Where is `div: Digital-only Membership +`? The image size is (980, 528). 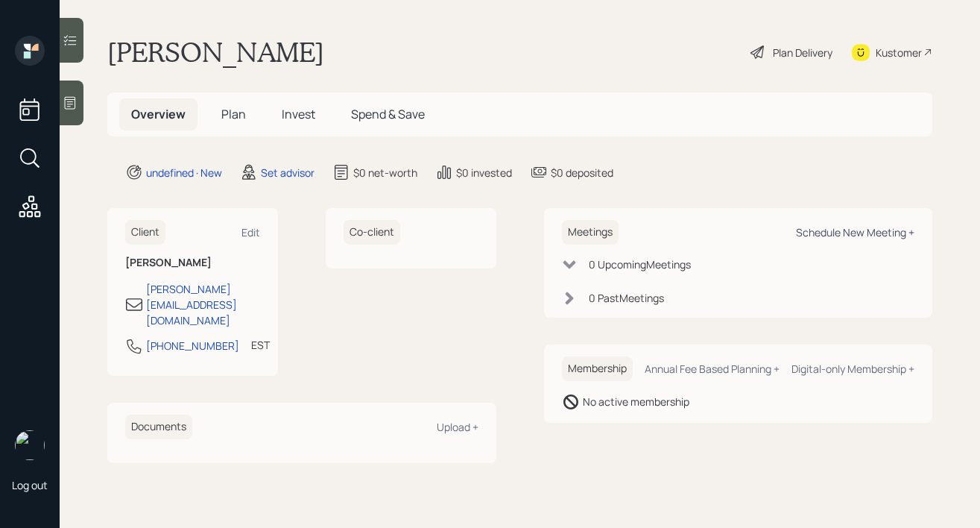 div: Digital-only Membership + is located at coordinates (853, 368).